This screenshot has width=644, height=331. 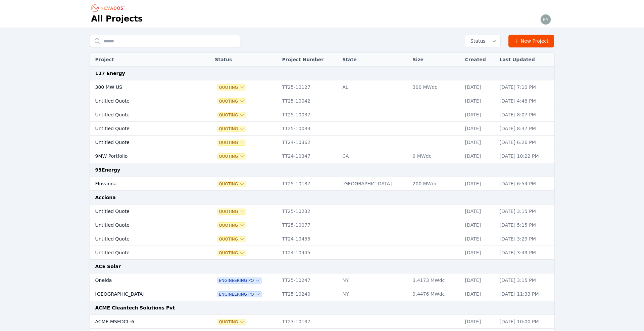 I want to click on td: ACE Solar, so click(x=322, y=266).